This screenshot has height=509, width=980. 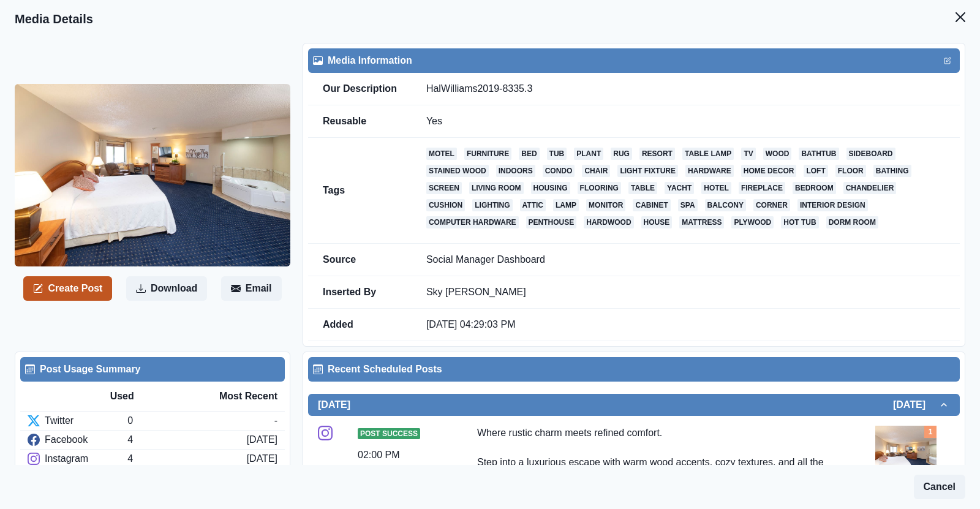 What do you see at coordinates (769, 171) in the screenshot?
I see `a: home decor` at bounding box center [769, 171].